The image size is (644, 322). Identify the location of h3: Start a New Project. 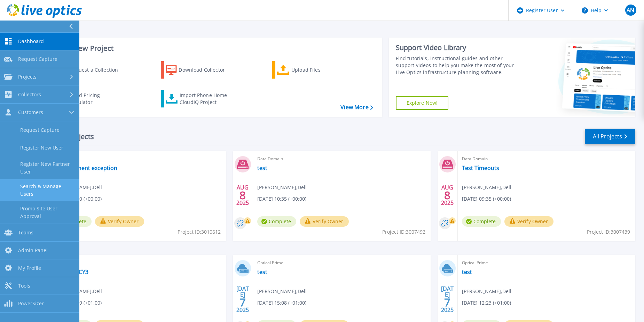
(211, 48).